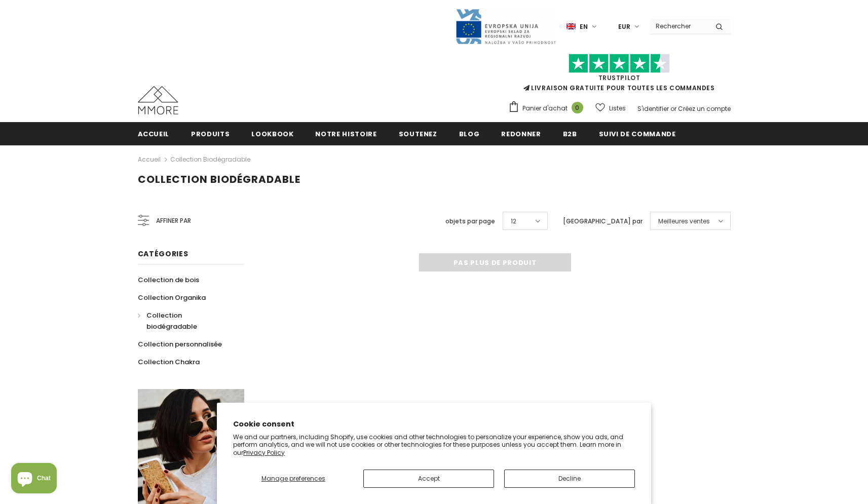  What do you see at coordinates (610, 108) in the screenshot?
I see `a: Listes` at bounding box center [610, 108].